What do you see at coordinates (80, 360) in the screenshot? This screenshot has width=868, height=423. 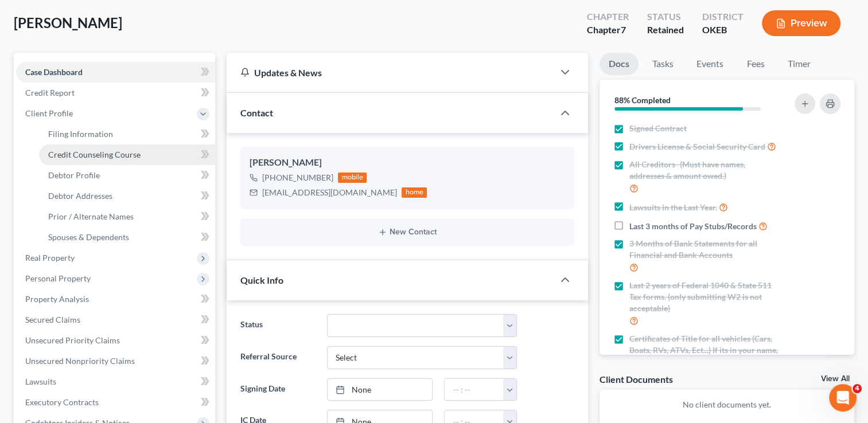 I see `span: Unsecured Nonpriority Claims` at bounding box center [80, 360].